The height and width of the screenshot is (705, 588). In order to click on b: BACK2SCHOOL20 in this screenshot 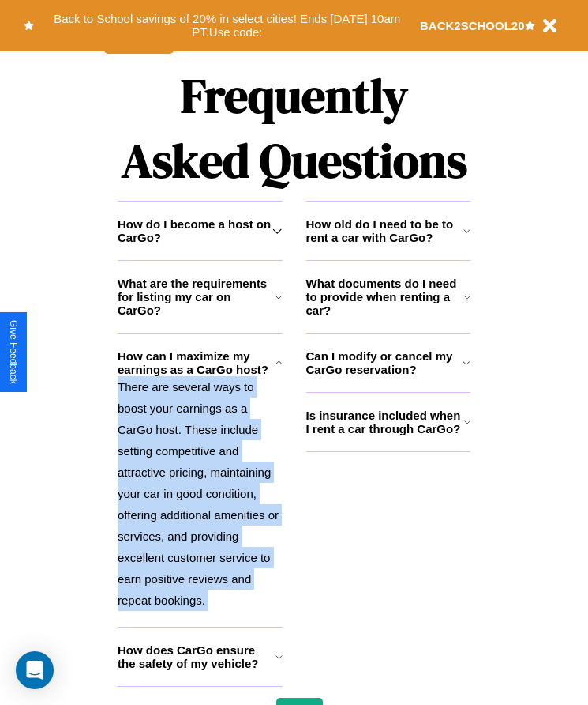, I will do `click(472, 26)`.